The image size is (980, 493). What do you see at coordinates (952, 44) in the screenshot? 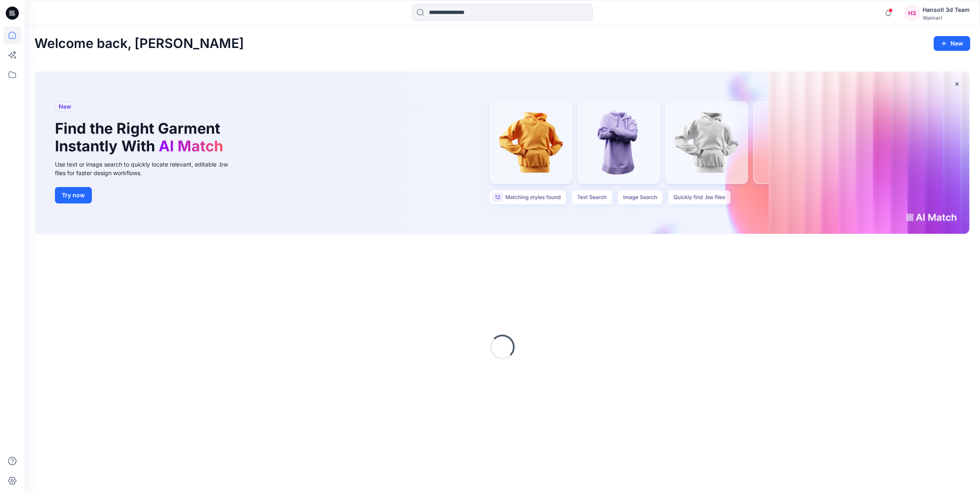
I see `button: New` at bounding box center [952, 44].